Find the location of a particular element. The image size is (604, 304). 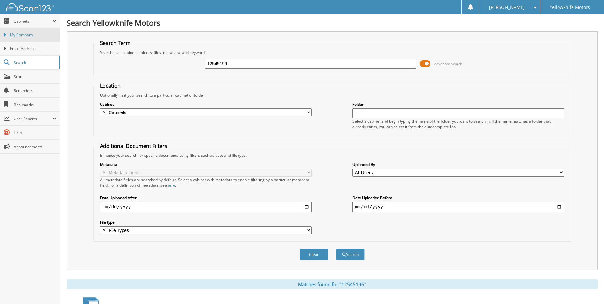

label: Uploaded By is located at coordinates (458, 164).